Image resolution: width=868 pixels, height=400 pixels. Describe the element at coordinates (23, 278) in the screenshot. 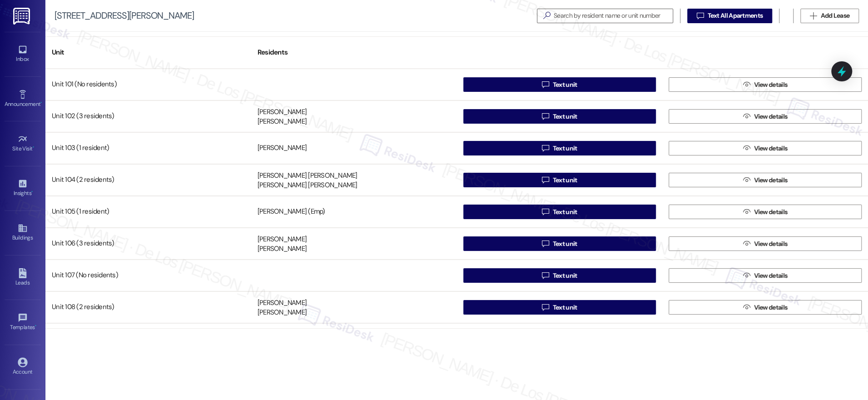

I see `a: Leads` at that location.